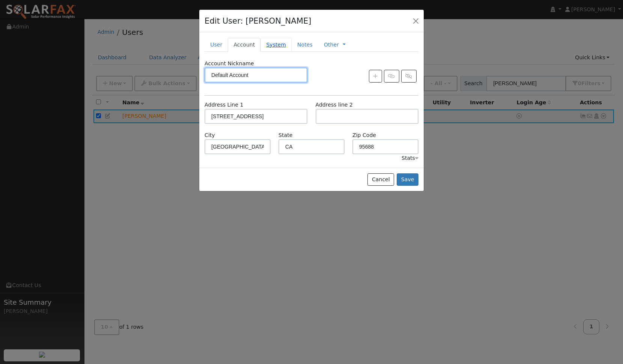 Image resolution: width=623 pixels, height=364 pixels. Describe the element at coordinates (410, 158) in the screenshot. I see `div: Stats` at that location.